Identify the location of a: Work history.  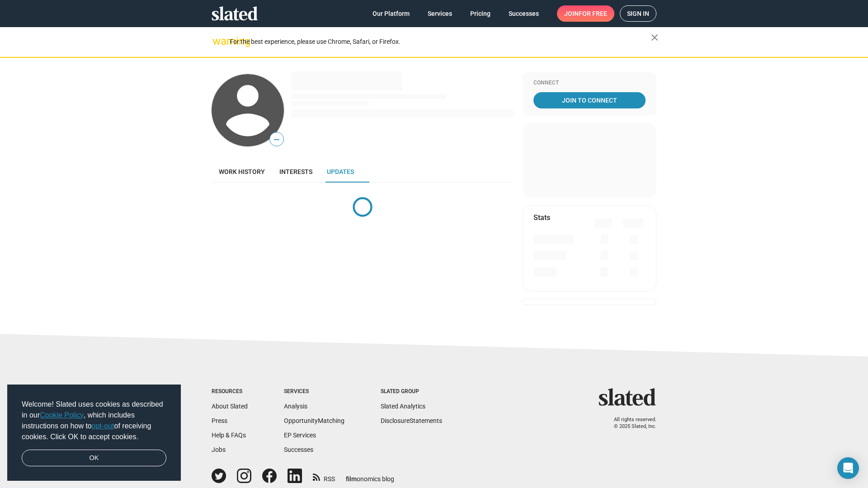
(242, 172).